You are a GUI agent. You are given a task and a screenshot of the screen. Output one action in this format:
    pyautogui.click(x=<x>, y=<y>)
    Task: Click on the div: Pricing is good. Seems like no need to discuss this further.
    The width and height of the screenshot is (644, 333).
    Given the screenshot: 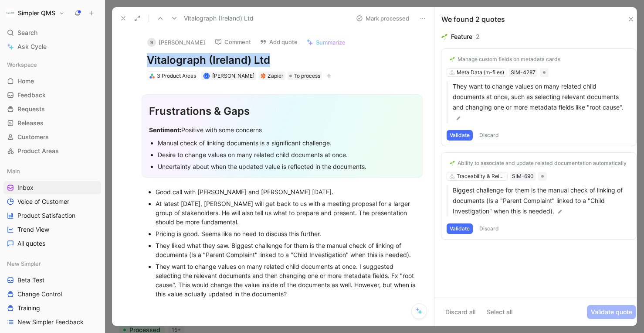 What is the action you would take?
    pyautogui.click(x=286, y=233)
    